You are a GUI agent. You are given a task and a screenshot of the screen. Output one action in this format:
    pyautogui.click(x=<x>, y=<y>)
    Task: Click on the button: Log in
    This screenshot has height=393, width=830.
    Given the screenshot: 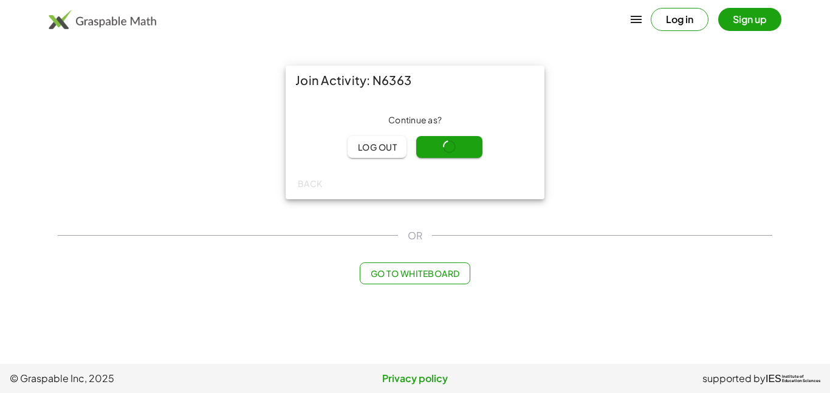 What is the action you would take?
    pyautogui.click(x=680, y=19)
    